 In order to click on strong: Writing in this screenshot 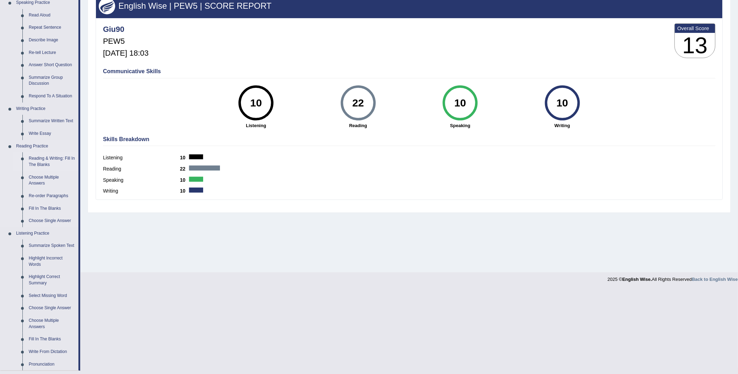, I will do `click(562, 125)`.